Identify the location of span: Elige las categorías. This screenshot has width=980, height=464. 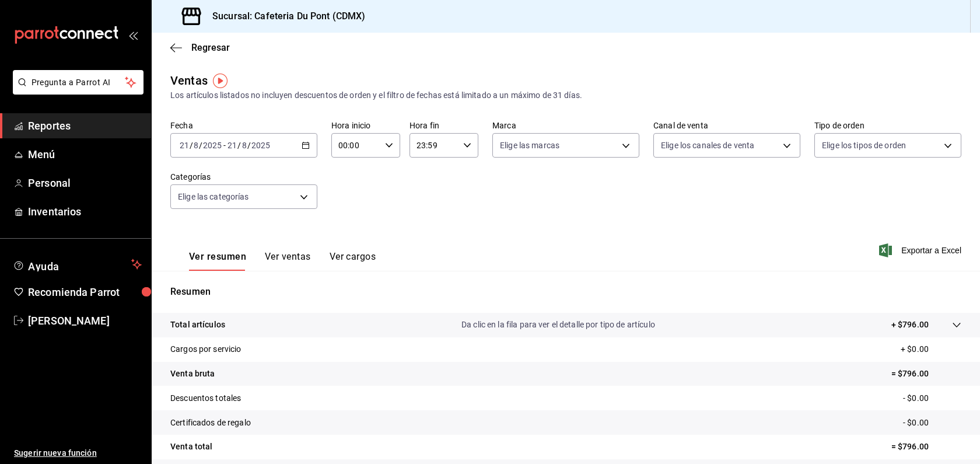
(213, 196).